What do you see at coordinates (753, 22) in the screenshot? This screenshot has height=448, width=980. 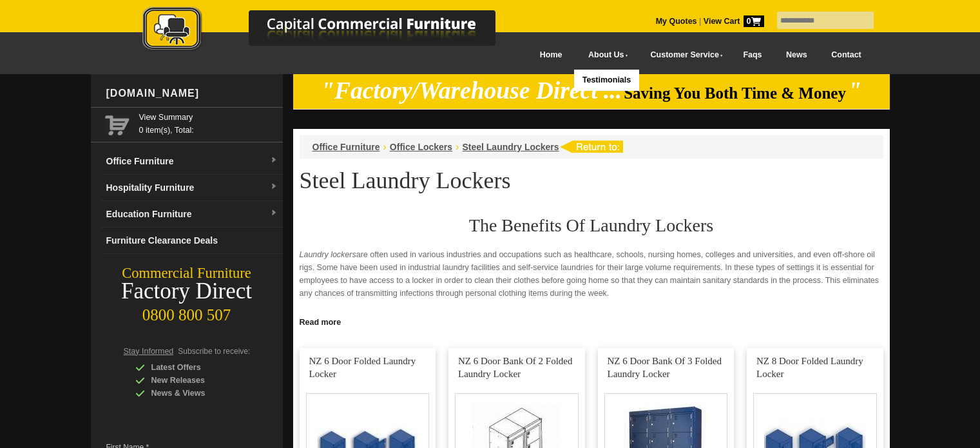 I see `span: 0` at bounding box center [753, 22].